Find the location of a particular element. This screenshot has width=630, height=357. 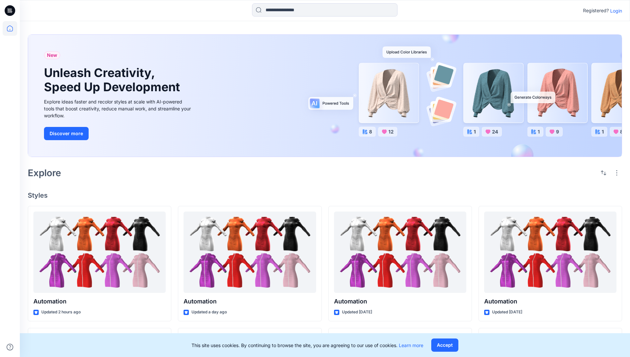

h4: Styles is located at coordinates (325, 196).